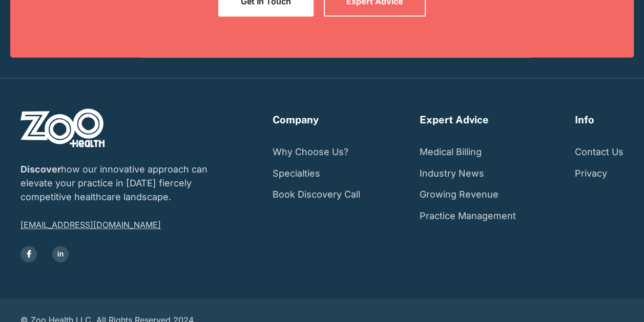 This screenshot has width=644, height=322. I want to click on a: Medical Billing, so click(451, 152).